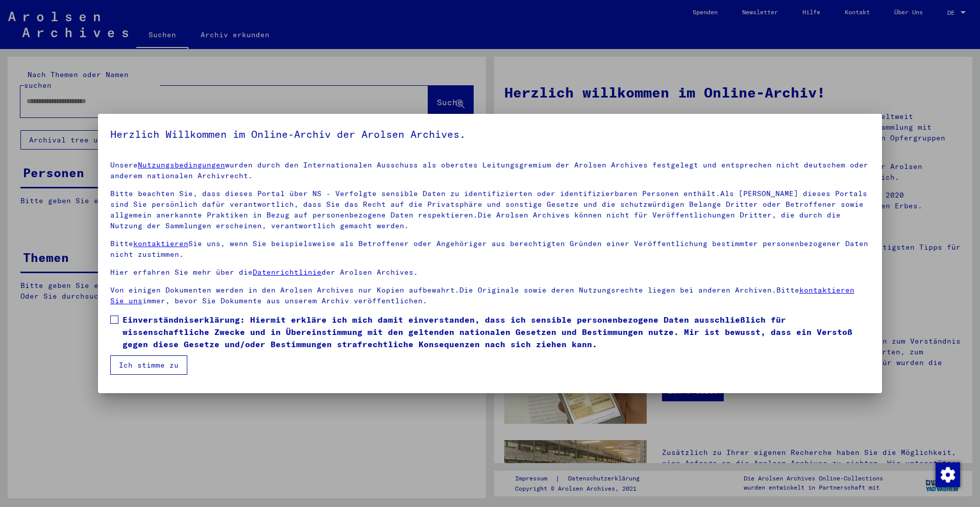  Describe the element at coordinates (490, 249) in the screenshot. I see `p: Bitte Sie uns, wenn Sie beispielsweise als Betroffener oder Angehöriger aus berechtigten Gründen ...` at that location.